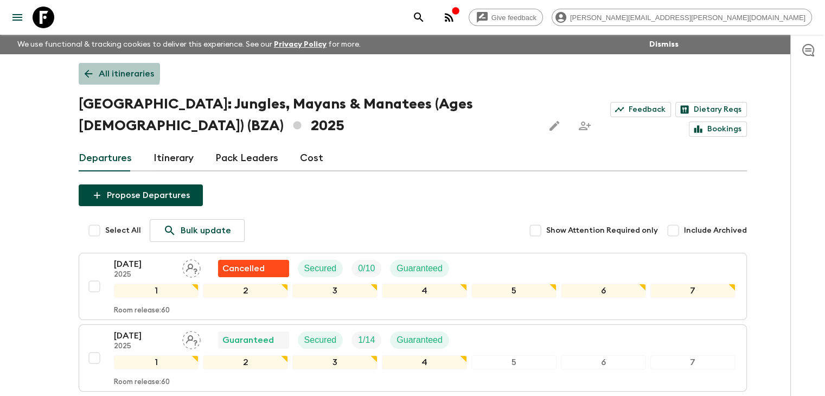 This screenshot has width=825, height=396. Describe the element at coordinates (715, 231) in the screenshot. I see `span: Include Archived` at that location.